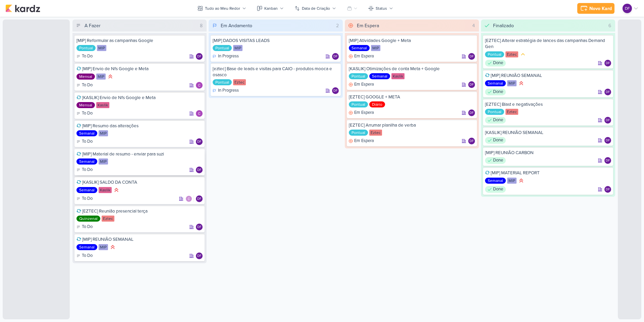  Describe the element at coordinates (595, 9) in the screenshot. I see `button: Novo Kard` at that location.